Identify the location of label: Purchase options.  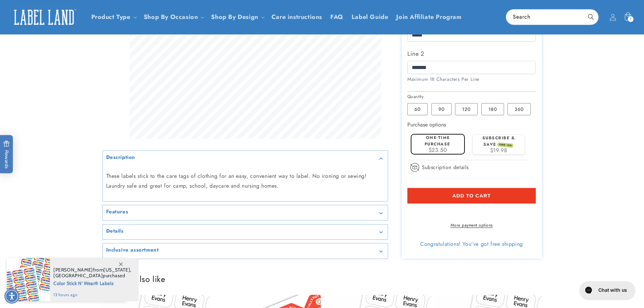
(427, 125).